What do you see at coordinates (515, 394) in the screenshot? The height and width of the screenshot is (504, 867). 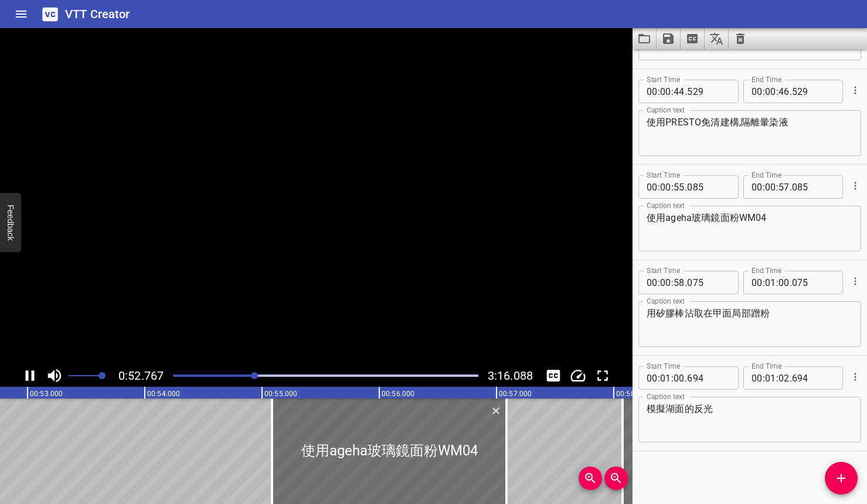 I see `text: 00:57.000` at bounding box center [515, 394].